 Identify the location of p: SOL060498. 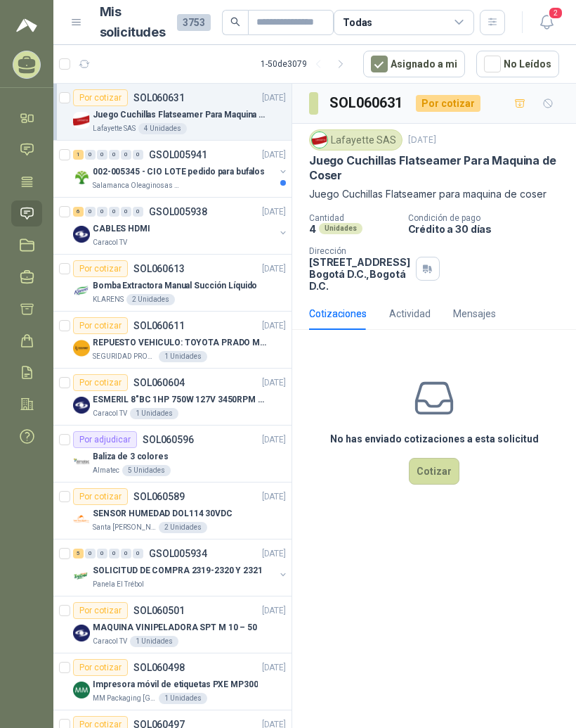
(159, 667).